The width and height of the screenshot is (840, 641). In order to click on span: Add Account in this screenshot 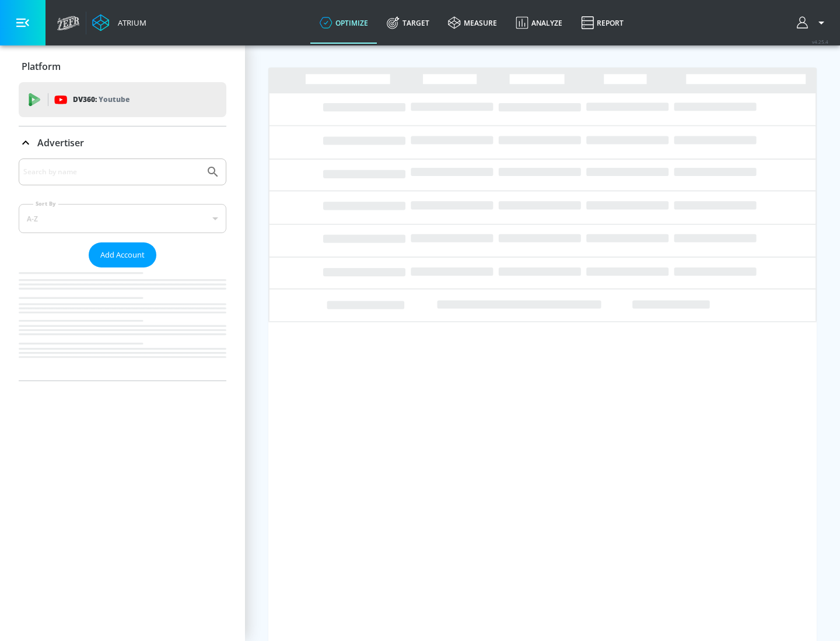, I will do `click(123, 255)`.